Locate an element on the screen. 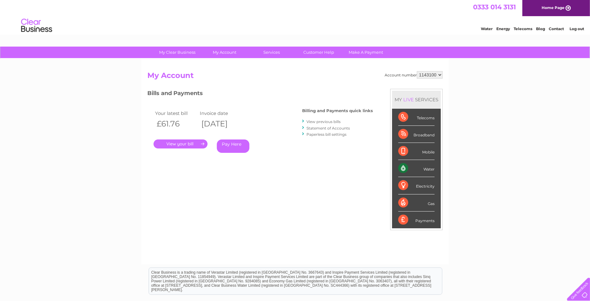 The width and height of the screenshot is (590, 301). a: Pay Here is located at coordinates (233, 146).